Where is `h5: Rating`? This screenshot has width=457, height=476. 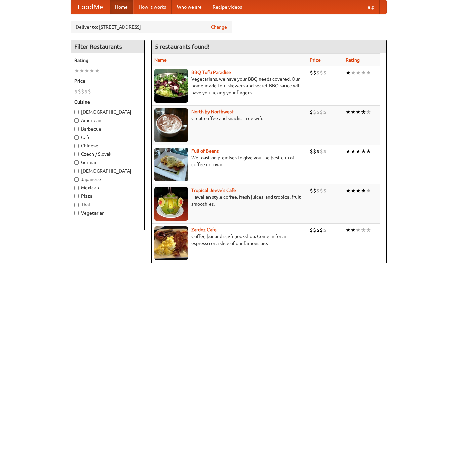 h5: Rating is located at coordinates (108, 60).